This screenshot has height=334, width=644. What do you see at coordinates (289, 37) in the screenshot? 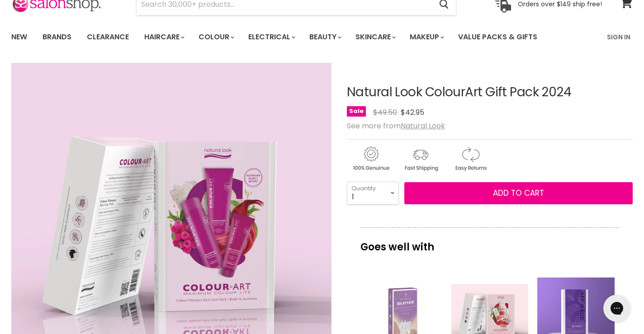
I see `ul: Main menu` at bounding box center [289, 37].